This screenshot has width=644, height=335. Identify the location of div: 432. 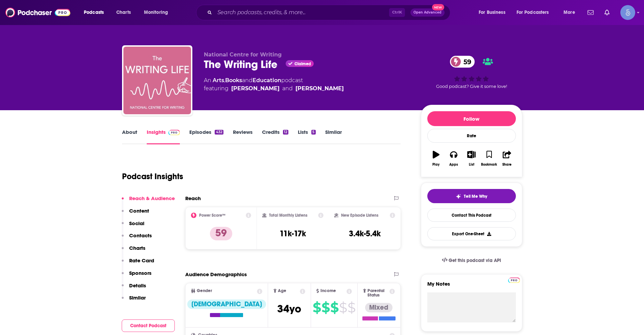
(219, 132).